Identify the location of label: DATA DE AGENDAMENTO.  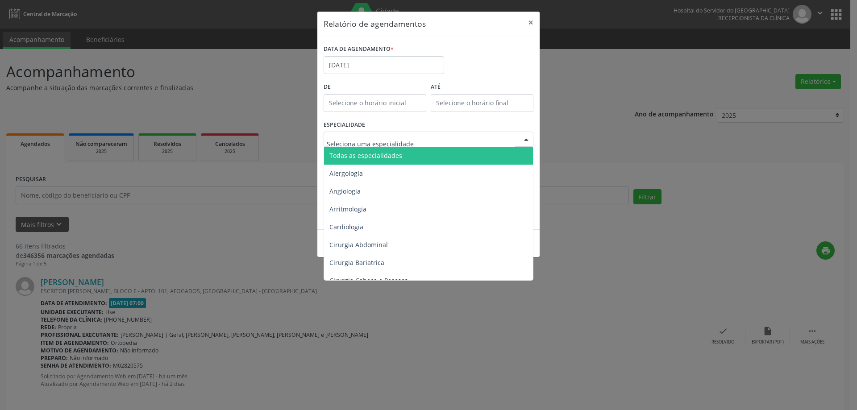
(359, 49).